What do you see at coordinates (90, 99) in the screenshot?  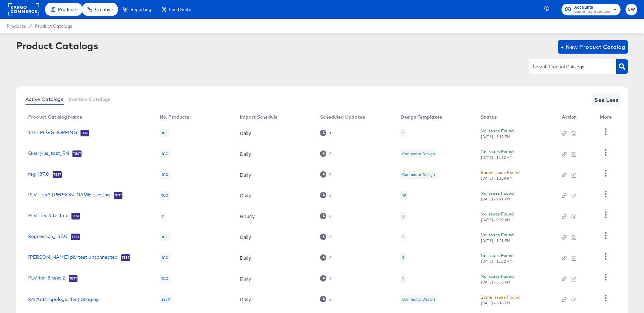 I see `span: Inactive Catalogs` at bounding box center [90, 99].